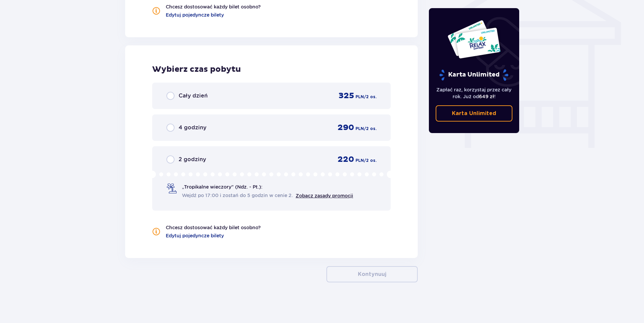 The image size is (644, 323). Describe the element at coordinates (346, 96) in the screenshot. I see `span: 325` at that location.